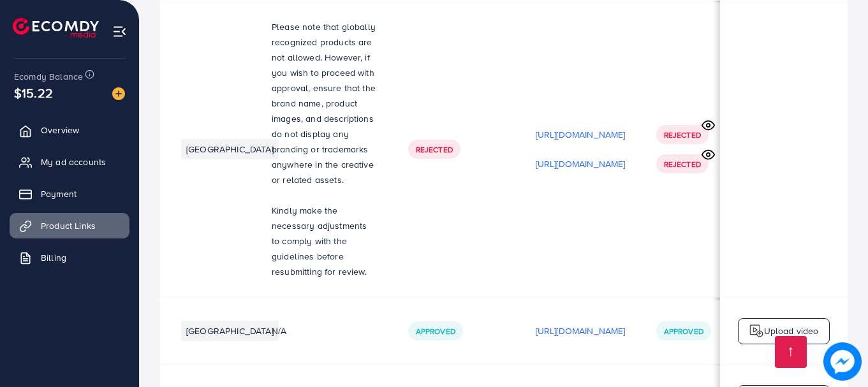  I want to click on a: logo, so click(56, 27).